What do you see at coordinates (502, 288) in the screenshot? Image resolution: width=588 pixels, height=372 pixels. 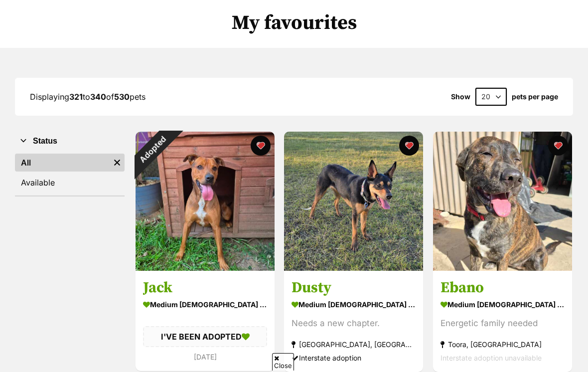 I see `h3: Ebano` at bounding box center [502, 288].